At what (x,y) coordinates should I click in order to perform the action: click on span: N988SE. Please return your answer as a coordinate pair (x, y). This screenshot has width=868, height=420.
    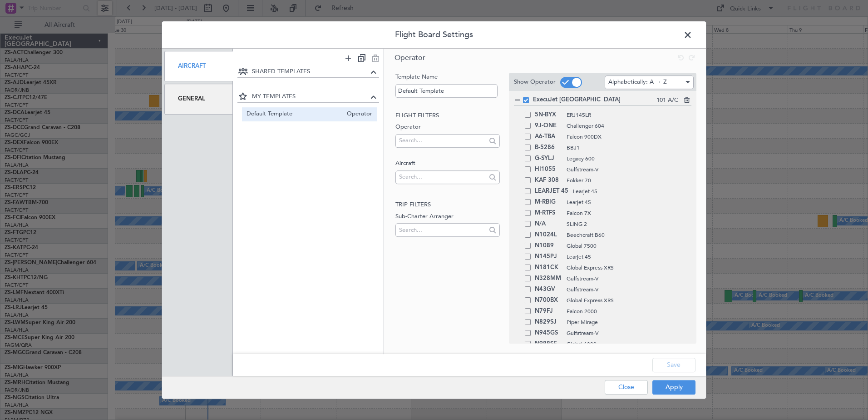
    Looking at the image, I should click on (548, 344).